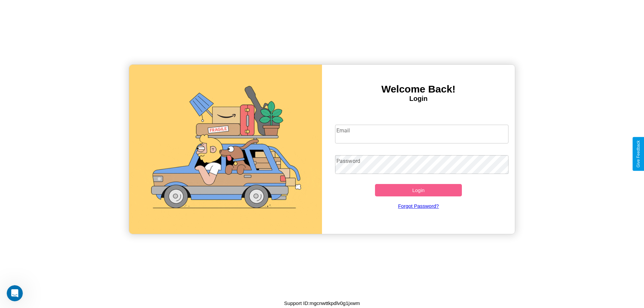 The width and height of the screenshot is (644, 308). Describe the element at coordinates (418, 89) in the screenshot. I see `h3: Welcome Back!` at that location.